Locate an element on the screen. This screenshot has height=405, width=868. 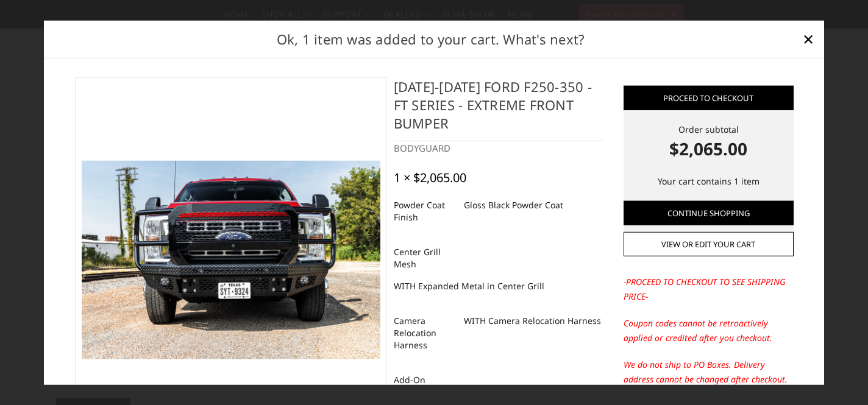
dd: WITH Camera Relocation Harness is located at coordinates (532, 321).